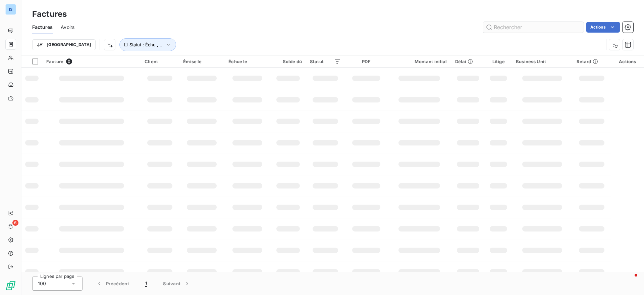  I want to click on div: Client, so click(160, 61).